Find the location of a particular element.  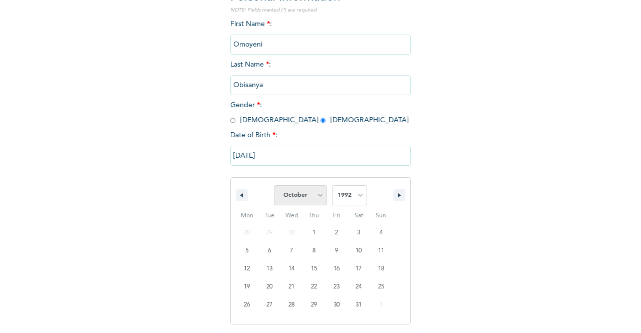

span: 22 is located at coordinates (314, 287).